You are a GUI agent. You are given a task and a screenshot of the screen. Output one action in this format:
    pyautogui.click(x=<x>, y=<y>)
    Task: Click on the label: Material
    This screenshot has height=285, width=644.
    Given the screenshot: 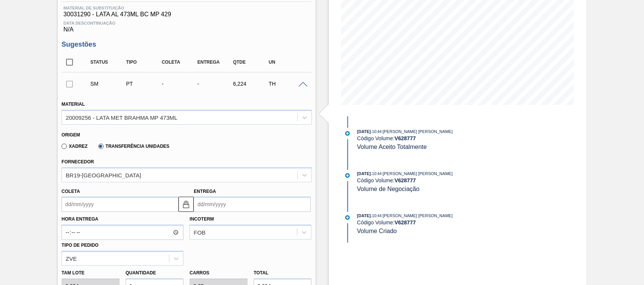 What is the action you would take?
    pyautogui.click(x=73, y=104)
    